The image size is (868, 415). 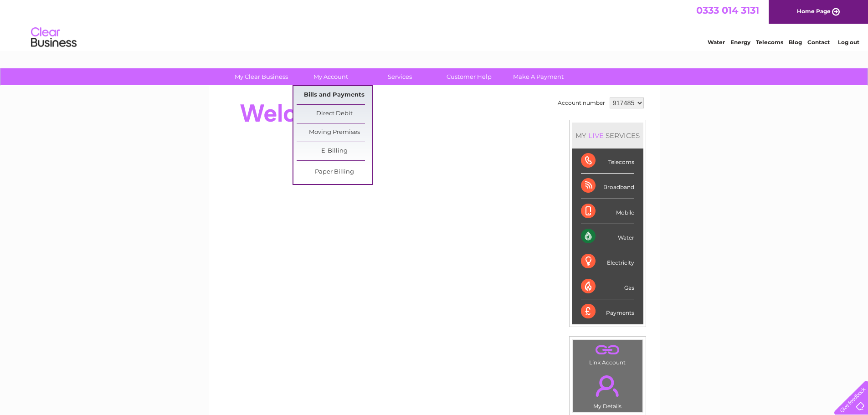 What do you see at coordinates (581, 103) in the screenshot?
I see `td: Account number` at bounding box center [581, 103].